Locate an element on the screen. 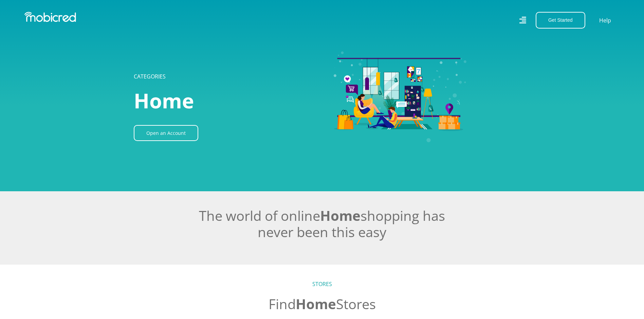  a: Help is located at coordinates (605, 20).